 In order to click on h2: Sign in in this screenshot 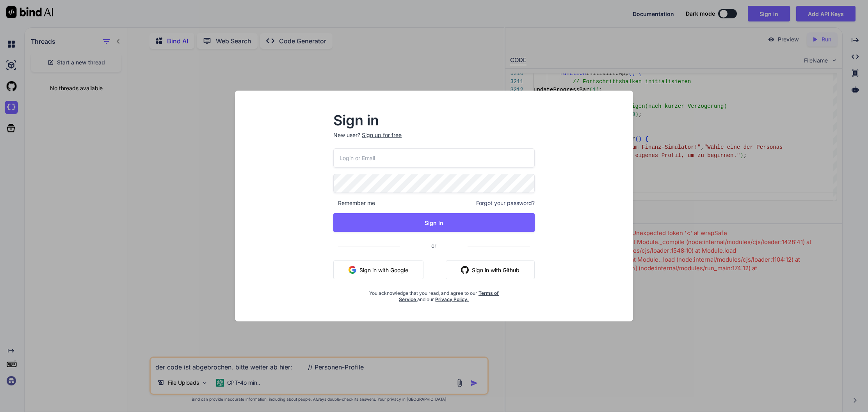, I will do `click(434, 121)`.